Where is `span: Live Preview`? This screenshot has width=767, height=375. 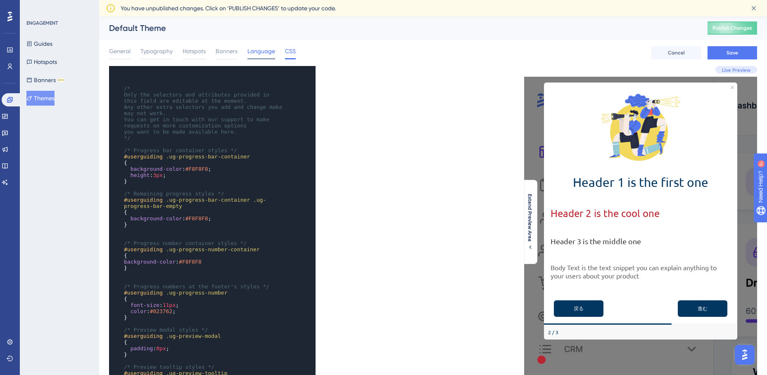 span: Live Preview is located at coordinates (736, 70).